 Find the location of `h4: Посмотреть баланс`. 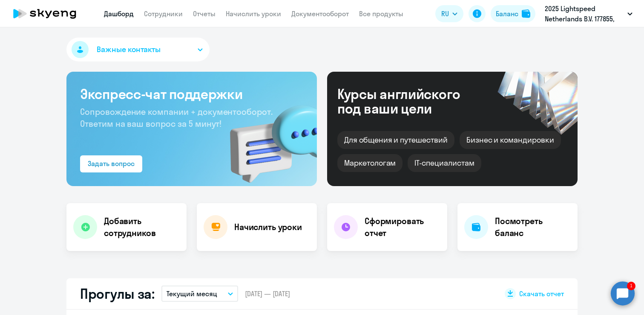

h4: Посмотреть баланс is located at coordinates (533, 227).